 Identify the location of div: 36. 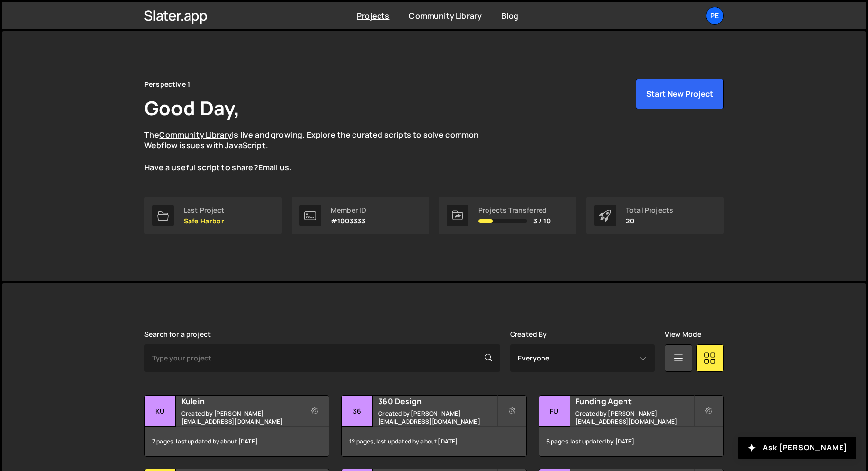
(357, 411).